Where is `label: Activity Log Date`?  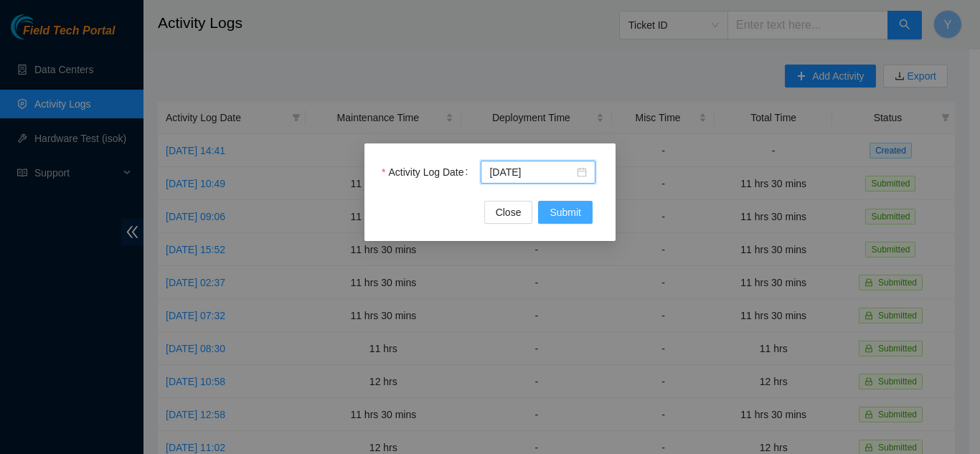
label: Activity Log Date is located at coordinates (427, 172).